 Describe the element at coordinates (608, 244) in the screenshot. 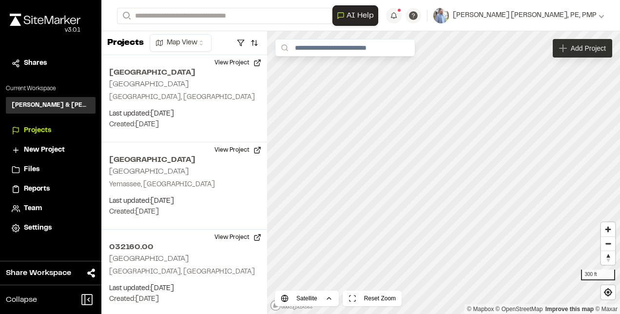

I see `span: Zoom out` at that location.